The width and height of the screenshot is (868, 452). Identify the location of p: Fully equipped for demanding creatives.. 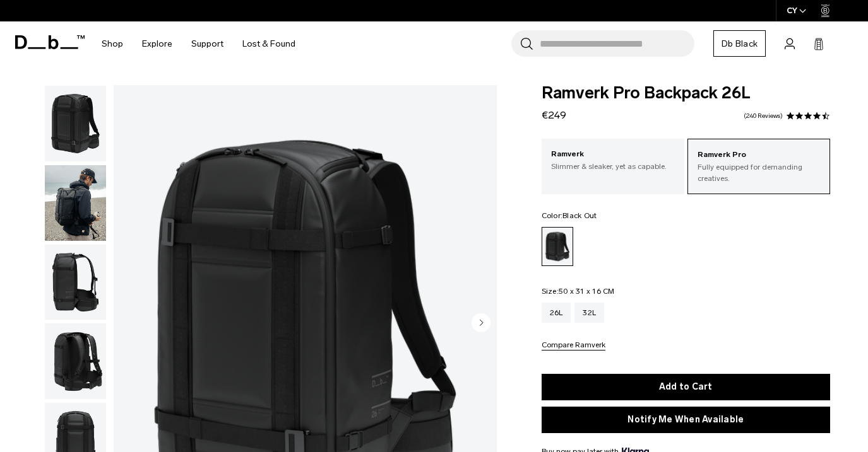
(759, 173).